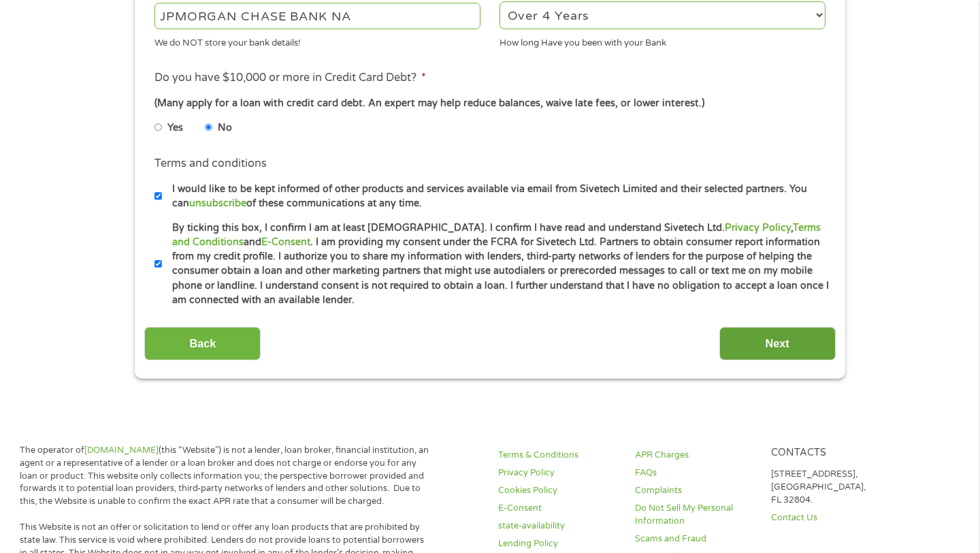 The image size is (980, 553). What do you see at coordinates (290, 77) in the screenshot?
I see `label: Do you have $10,000 or more in Credit Card Debt?` at bounding box center [290, 77].